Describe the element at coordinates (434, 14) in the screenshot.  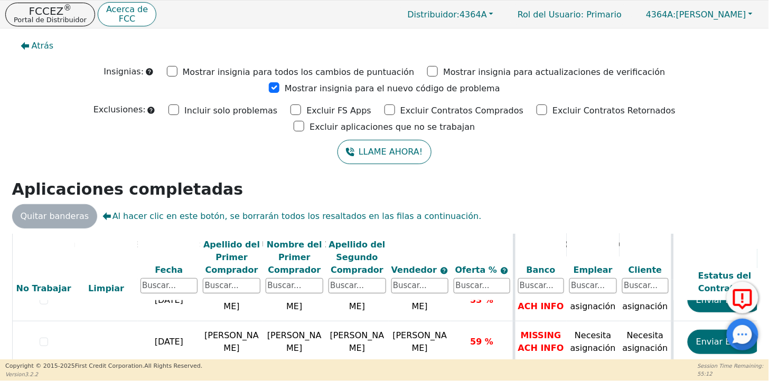
I see `span: Distribuidor:` at that location.